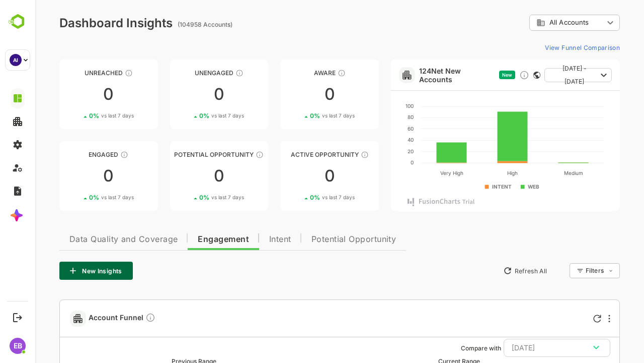 This screenshot has height=363, width=644. Describe the element at coordinates (329, 155) in the screenshot. I see `div: These accounts have open opportunities which might be at any of the Sales Stages` at that location.